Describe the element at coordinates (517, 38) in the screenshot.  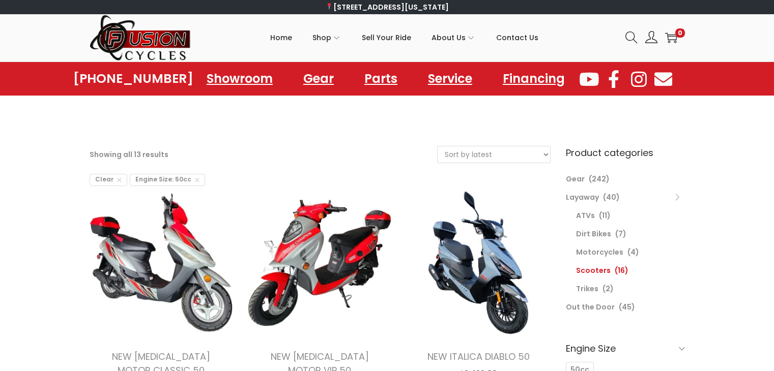
I see `span: Contact Us` at that location.